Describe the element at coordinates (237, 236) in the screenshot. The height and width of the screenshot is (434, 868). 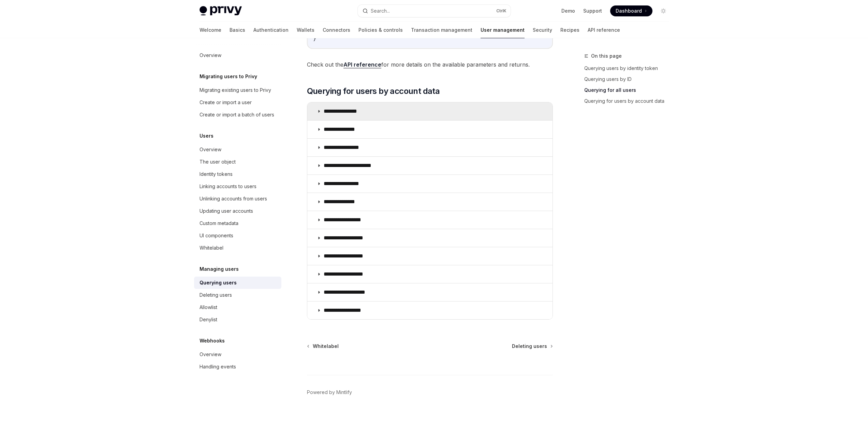
I see `a: UI components` at that location.